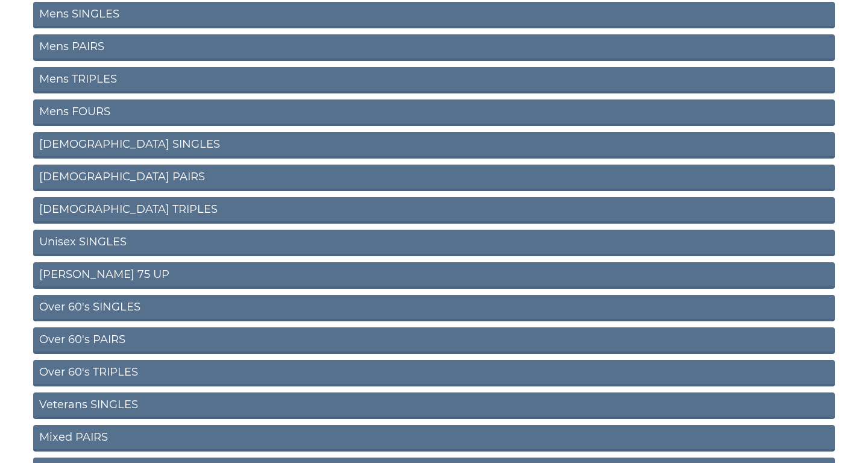  What do you see at coordinates (434, 340) in the screenshot?
I see `a: Over 60's PAIRS` at bounding box center [434, 340].